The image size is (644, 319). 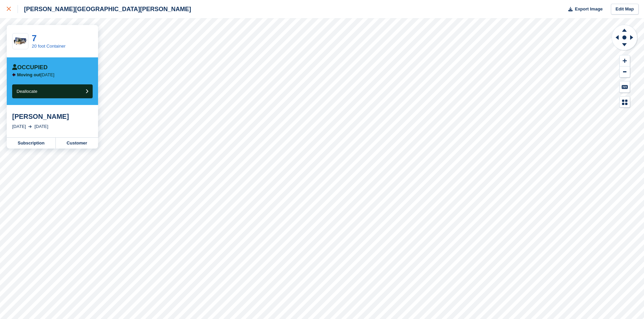 What do you see at coordinates (625, 61) in the screenshot?
I see `button: Zoom In` at bounding box center [625, 61].